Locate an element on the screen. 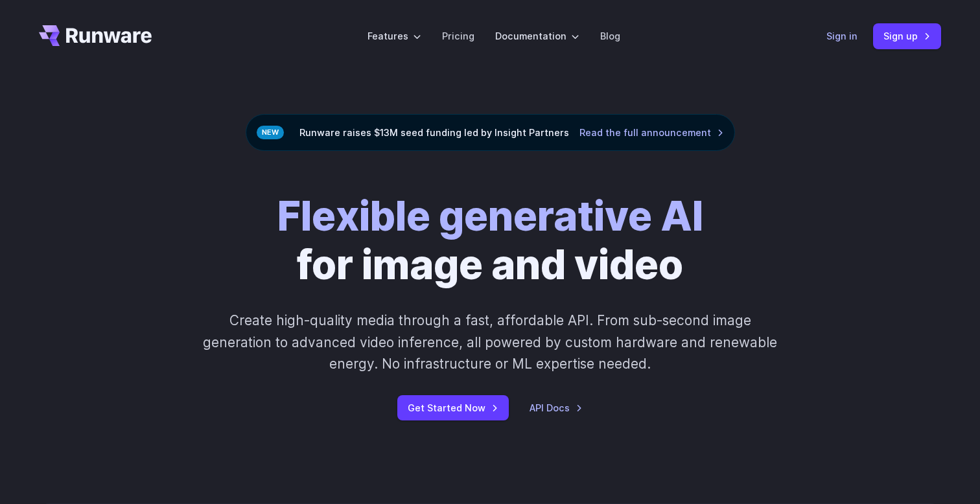 The height and width of the screenshot is (504, 980). a: Get Started Now is located at coordinates (453, 407).